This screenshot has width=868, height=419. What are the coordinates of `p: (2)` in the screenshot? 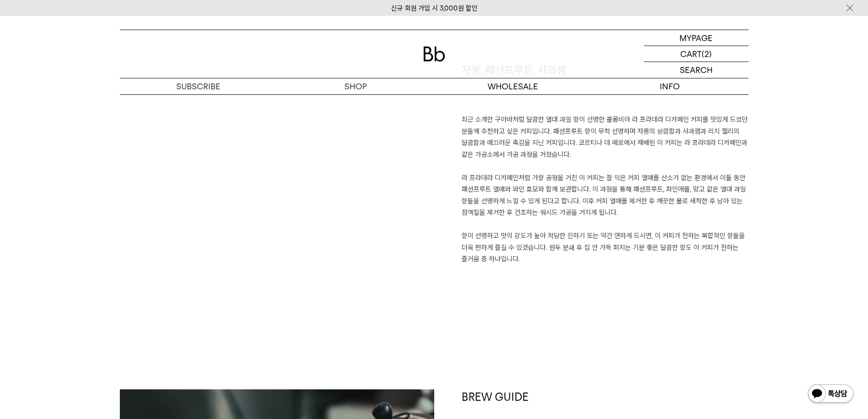 It's located at (707, 54).